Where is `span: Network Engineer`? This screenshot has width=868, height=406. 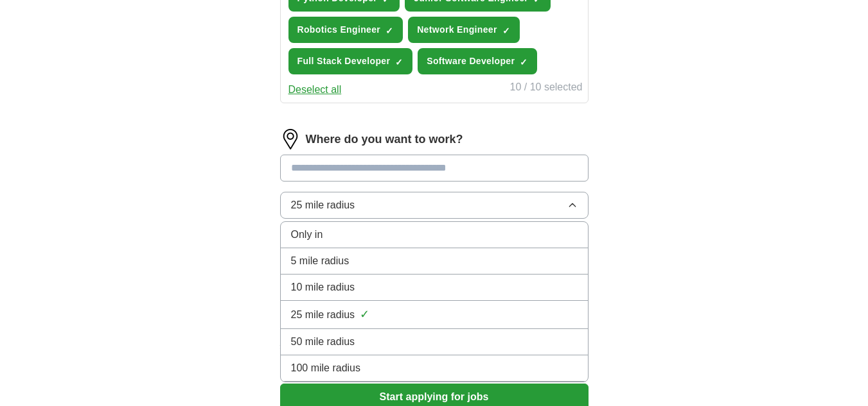 span: Network Engineer is located at coordinates (457, 29).